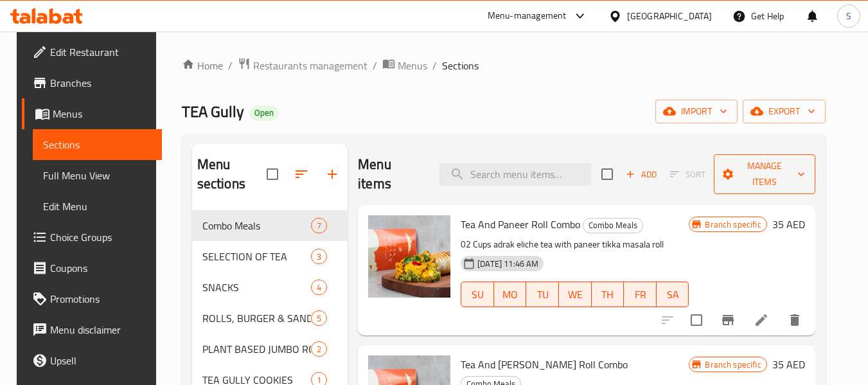 This screenshot has width=868, height=385. Describe the element at coordinates (302, 174) in the screenshot. I see `span: Sort sections` at that location.